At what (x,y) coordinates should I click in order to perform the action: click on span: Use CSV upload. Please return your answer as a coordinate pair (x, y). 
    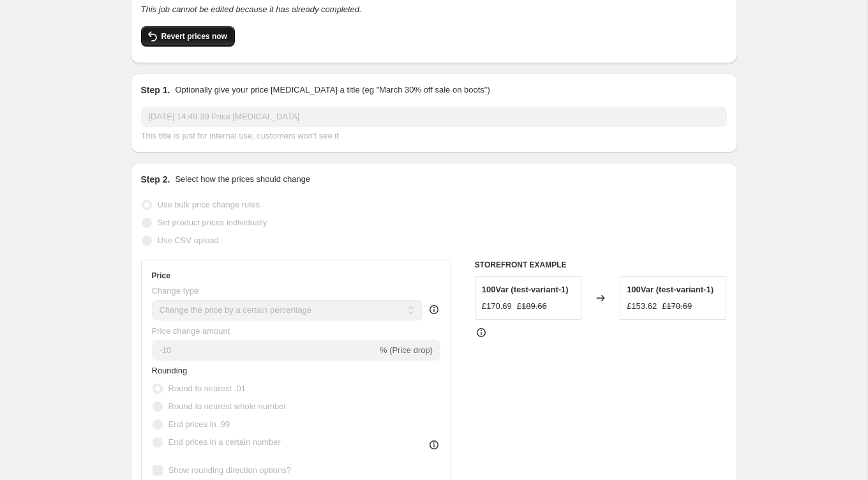
    Looking at the image, I should click on (188, 240).